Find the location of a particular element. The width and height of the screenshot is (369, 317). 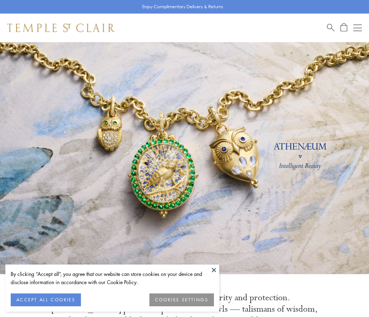

div: By clicking “Accept all”, you agree that our website can store cookies on your device and disclos... is located at coordinates (112, 278).